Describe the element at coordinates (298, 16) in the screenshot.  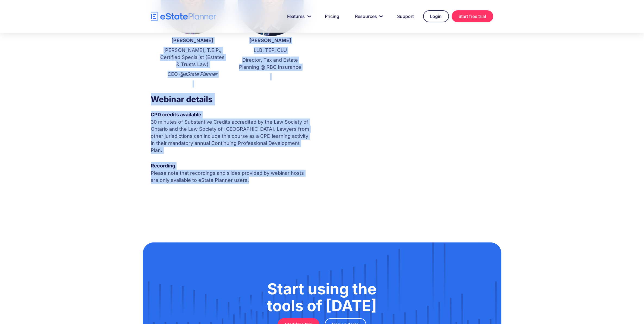
I see `a: Features` at that location.